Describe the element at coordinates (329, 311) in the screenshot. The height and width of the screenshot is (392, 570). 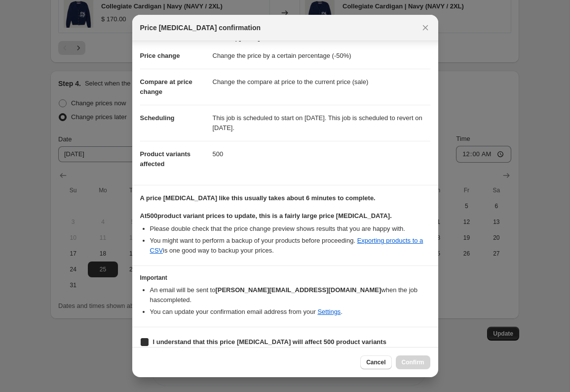
I see `a: Settings` at that location.